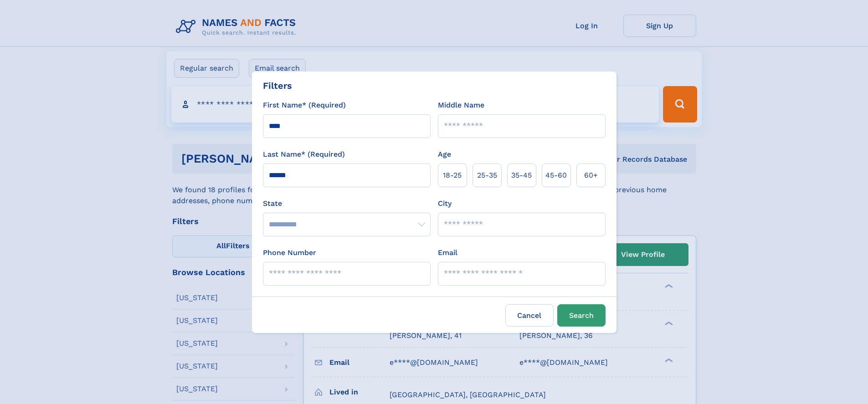 The height and width of the screenshot is (404, 868). I want to click on label: City, so click(445, 204).